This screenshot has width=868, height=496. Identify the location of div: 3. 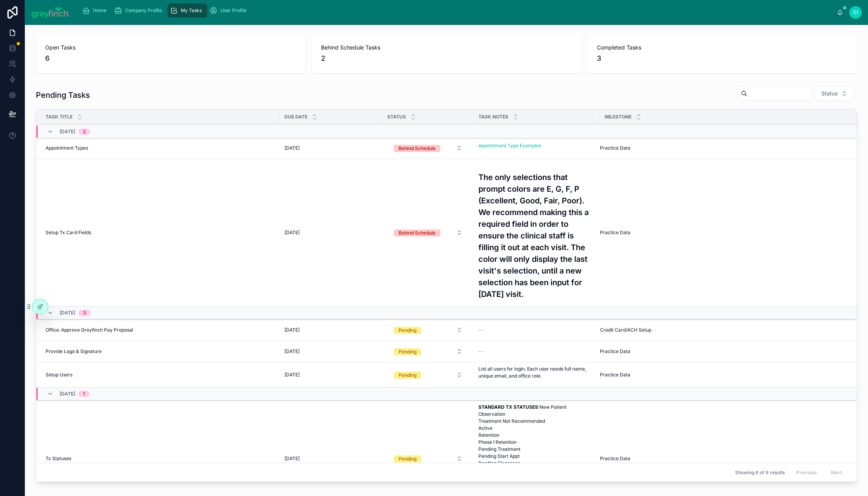
(84, 313).